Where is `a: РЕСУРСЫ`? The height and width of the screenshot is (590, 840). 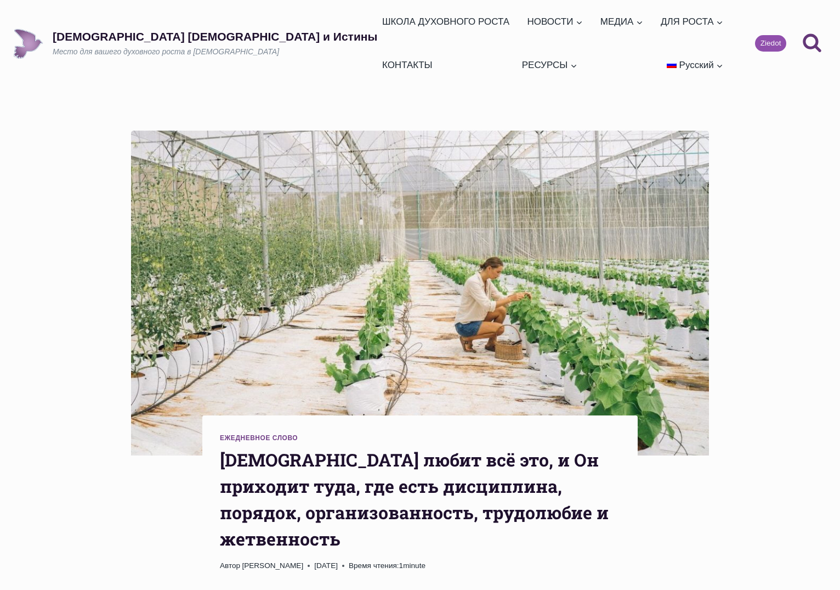
a: РЕСУРСЫ is located at coordinates (550, 65).